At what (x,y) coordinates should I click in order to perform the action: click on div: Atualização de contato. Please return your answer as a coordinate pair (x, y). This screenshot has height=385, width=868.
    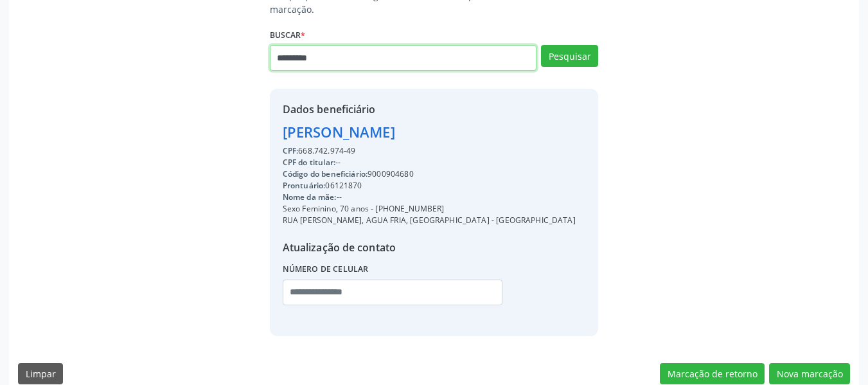
    Looking at the image, I should click on (429, 247).